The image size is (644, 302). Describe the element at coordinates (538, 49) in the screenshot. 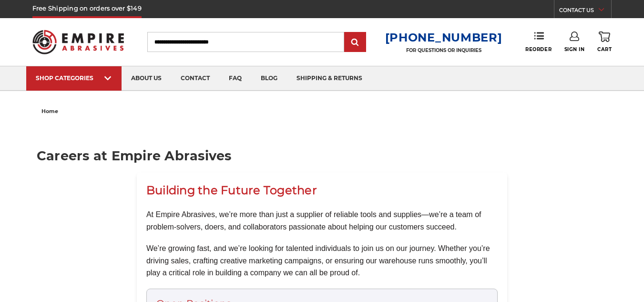

I see `span: Reorder` at that location.